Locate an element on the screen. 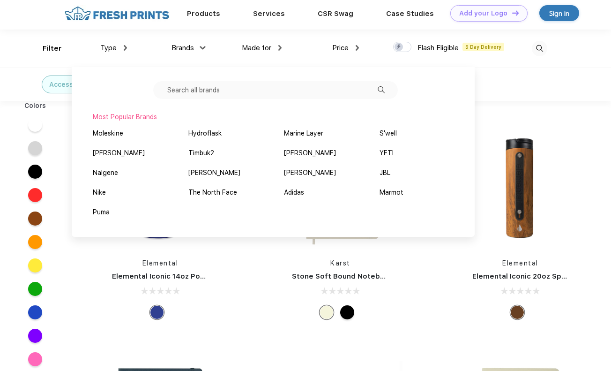  div: Sign in is located at coordinates (559, 13).